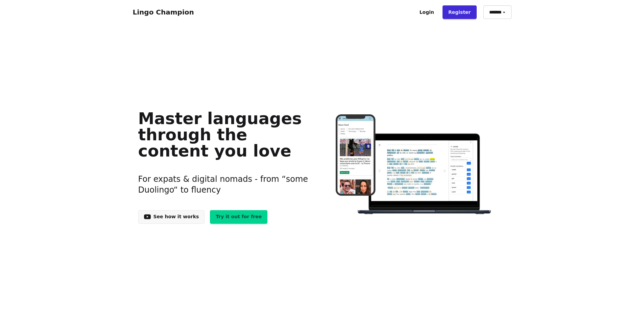 Image resolution: width=644 pixels, height=310 pixels. Describe the element at coordinates (225, 135) in the screenshot. I see `h1: Master languages through the content you love` at that location.